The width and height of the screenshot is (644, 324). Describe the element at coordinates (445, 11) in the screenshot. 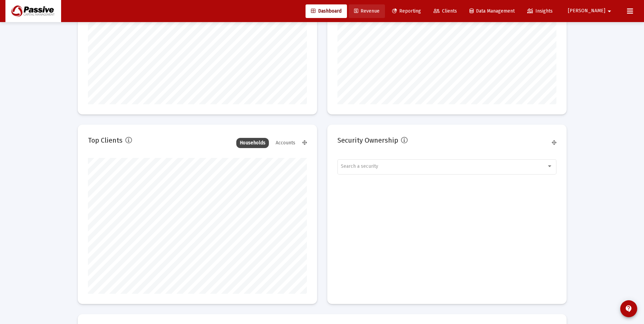

I see `a: Clients` at that location.